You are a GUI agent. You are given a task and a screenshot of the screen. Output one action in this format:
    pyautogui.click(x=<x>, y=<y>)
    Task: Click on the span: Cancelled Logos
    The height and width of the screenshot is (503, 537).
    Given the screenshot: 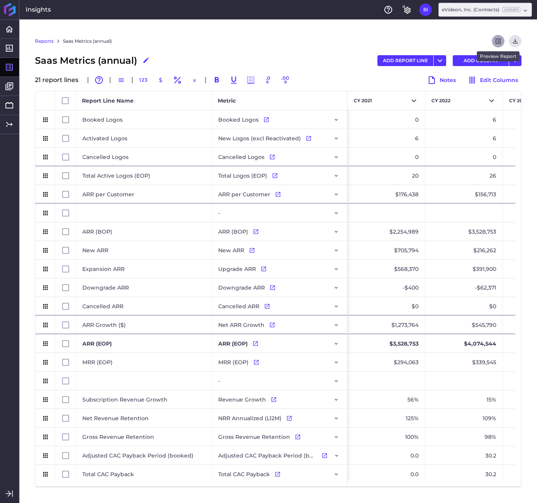 What is the action you would take?
    pyautogui.click(x=241, y=157)
    